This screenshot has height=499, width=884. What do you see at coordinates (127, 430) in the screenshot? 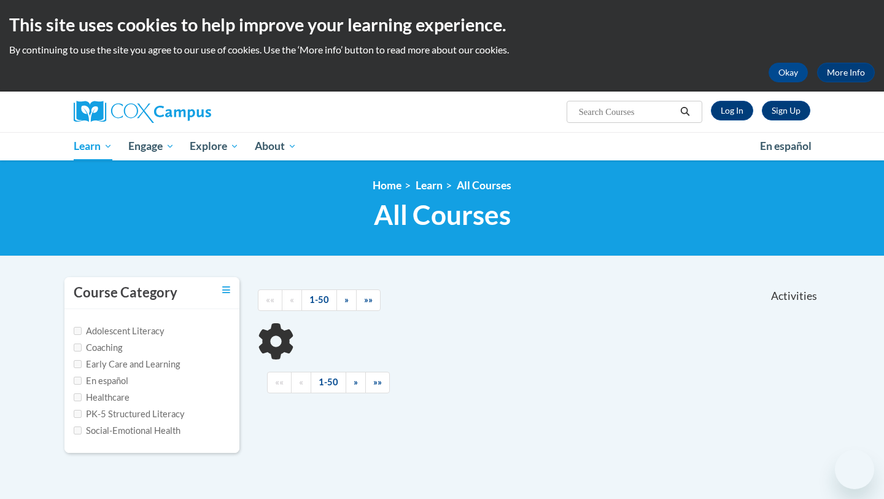
I see `label: Social-Emotional Health` at bounding box center [127, 430].